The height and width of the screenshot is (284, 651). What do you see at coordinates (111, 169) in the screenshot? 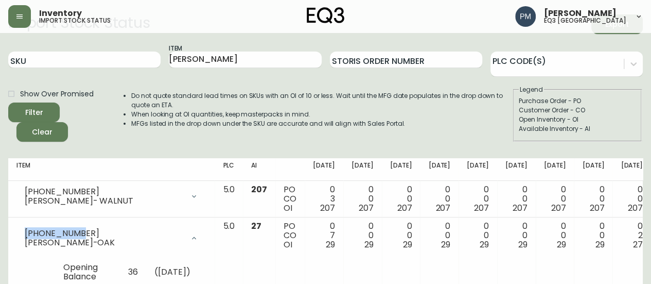
I see `th: Item` at bounding box center [111, 169].